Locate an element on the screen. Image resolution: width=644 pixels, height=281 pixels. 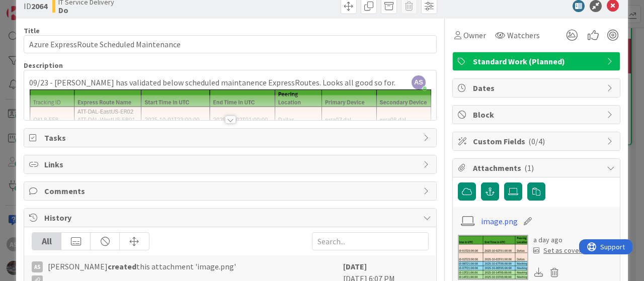
span: Owner is located at coordinates (475, 35).